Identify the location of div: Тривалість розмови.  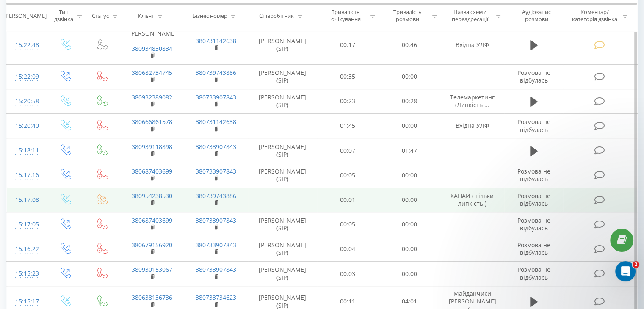
(407, 16).